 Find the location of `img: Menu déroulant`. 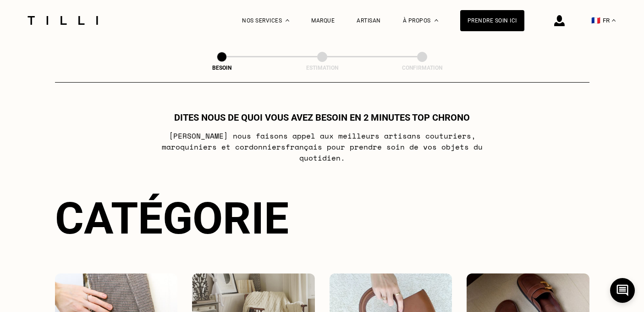

img: Menu déroulant is located at coordinates (287, 20).